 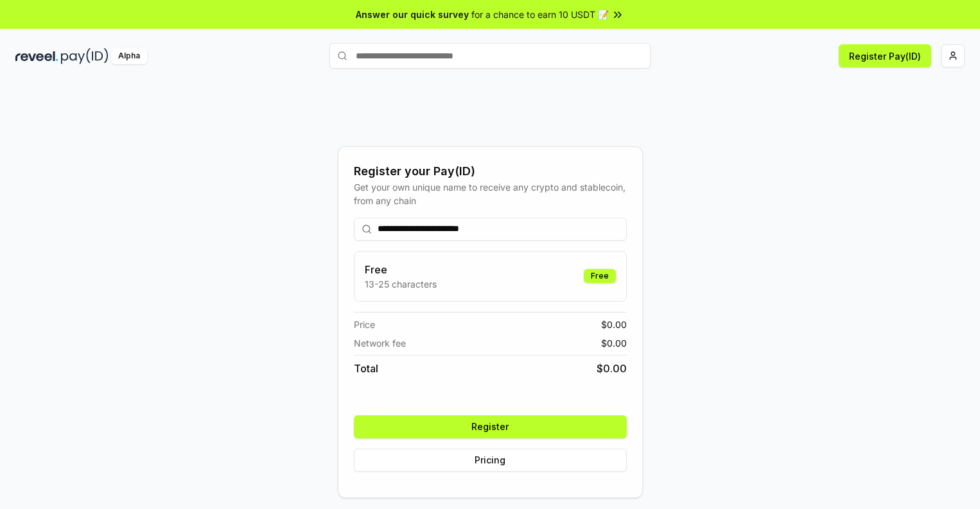 What do you see at coordinates (490, 427) in the screenshot?
I see `button: Register` at bounding box center [490, 427].